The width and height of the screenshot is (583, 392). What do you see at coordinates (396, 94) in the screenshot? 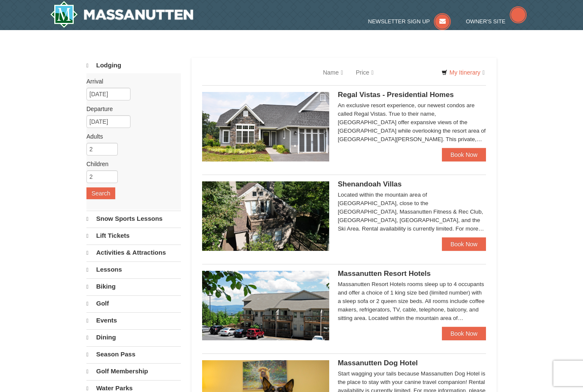
I see `span: Regal Vistas - Presidential Homes` at bounding box center [396, 94].